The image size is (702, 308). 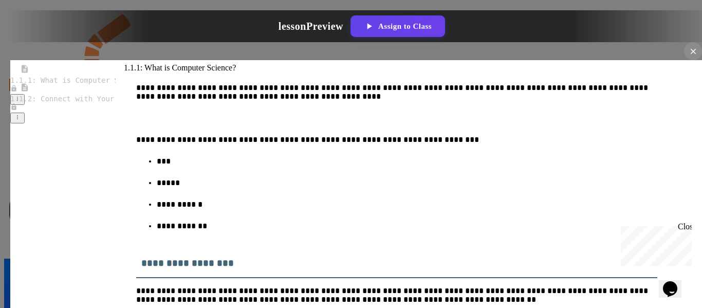 What do you see at coordinates (37, 34) in the screenshot?
I see `div: Chat with us now!Close` at bounding box center [37, 34].